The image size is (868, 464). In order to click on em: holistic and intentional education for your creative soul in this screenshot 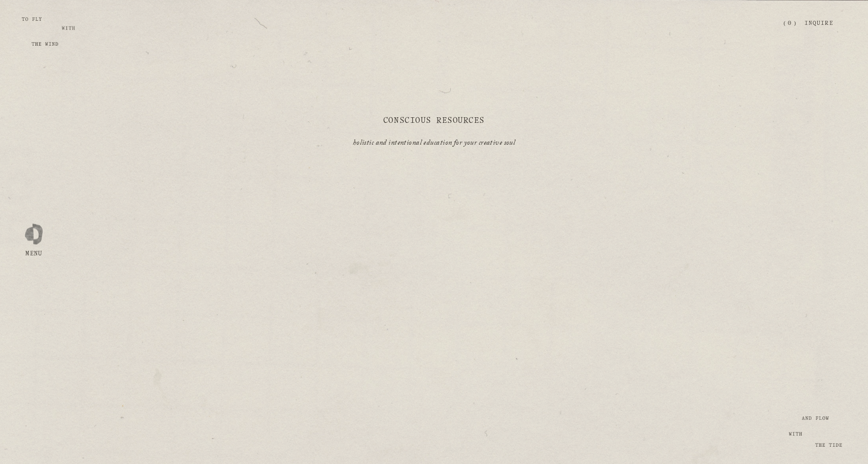, I will do `click(434, 144)`.